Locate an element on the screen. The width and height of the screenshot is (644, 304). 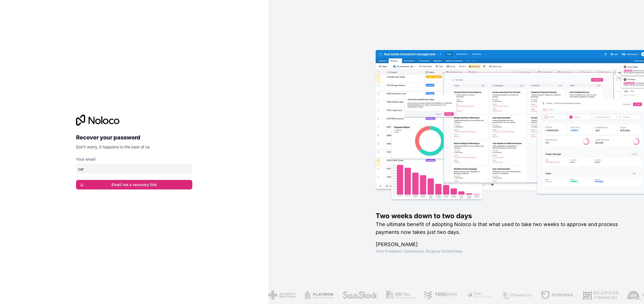
h1: Two weeks down to two days is located at coordinates (501, 216).